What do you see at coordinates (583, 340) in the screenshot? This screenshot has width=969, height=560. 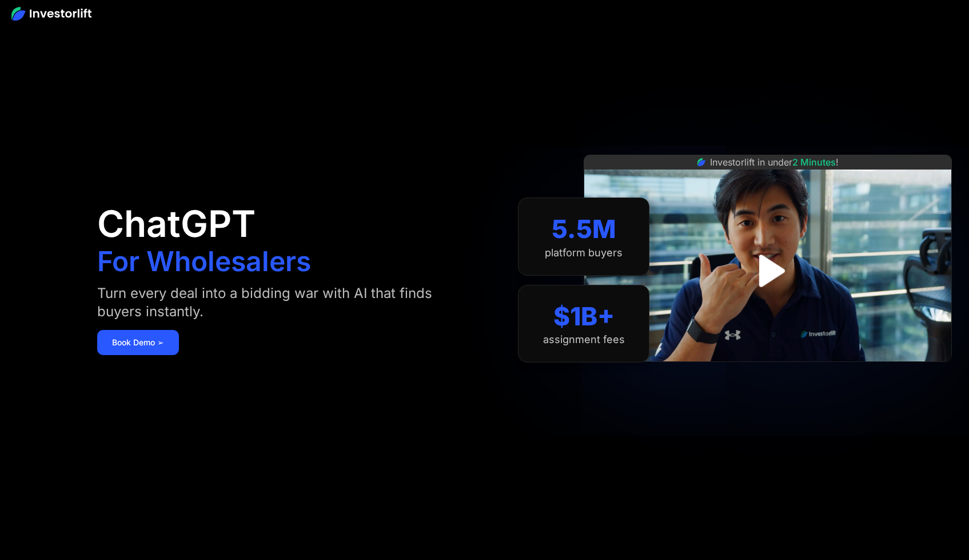 I see `div: assignment fees` at bounding box center [583, 340].